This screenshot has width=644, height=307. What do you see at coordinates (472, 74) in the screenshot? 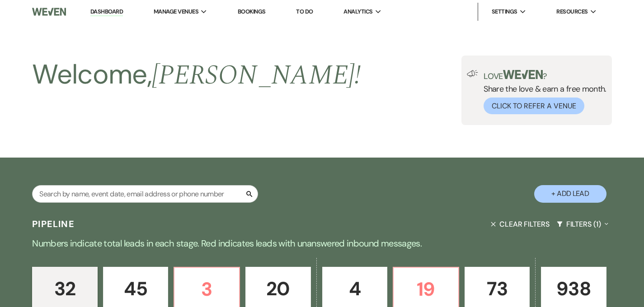
I see `img: loud-speaker-illustration.svg` at bounding box center [472, 74].